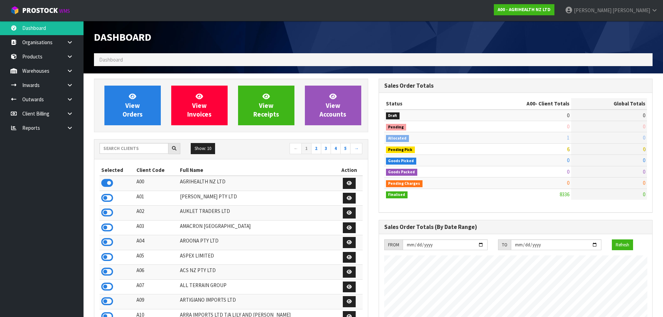  I want to click on a: ViewInvoices, so click(199, 105).